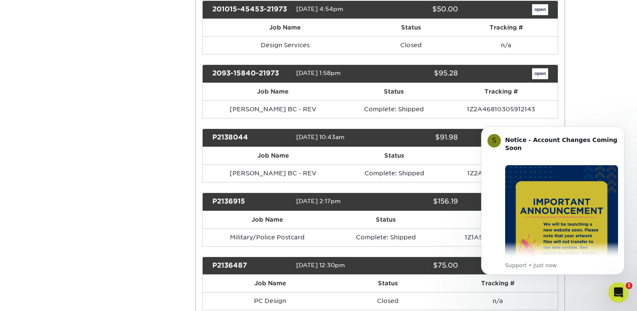  Describe the element at coordinates (251, 74) in the screenshot. I see `div: 2093-15840-21973` at that location.